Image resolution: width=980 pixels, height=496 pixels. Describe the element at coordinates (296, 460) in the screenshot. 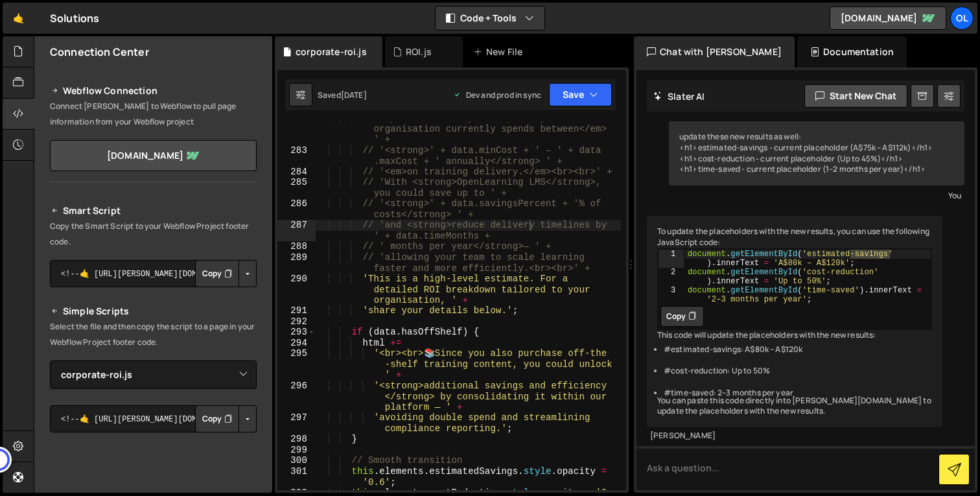

I see `div: 300` at that location.